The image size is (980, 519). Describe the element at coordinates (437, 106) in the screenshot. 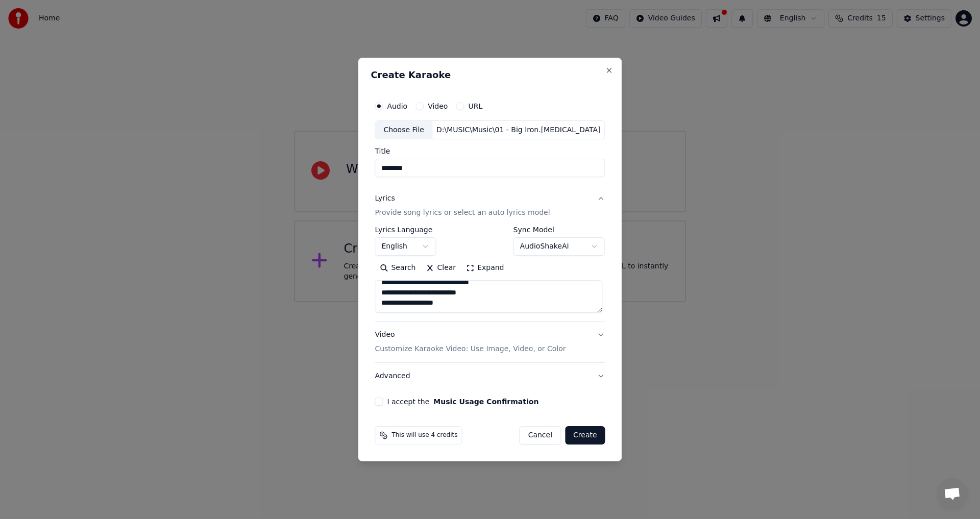

I see `label: Video` at that location.